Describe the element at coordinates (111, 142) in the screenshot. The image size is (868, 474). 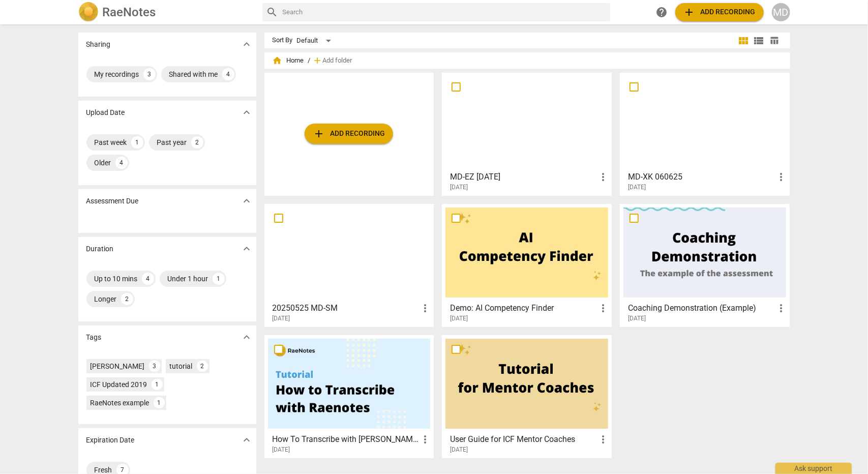
I see `div: Past week` at that location.